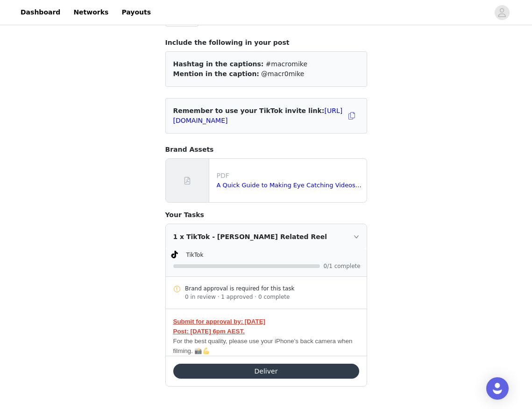  Describe the element at coordinates (272, 297) in the screenshot. I see `div: 0 in review · 1 approved · 0 complete` at that location.